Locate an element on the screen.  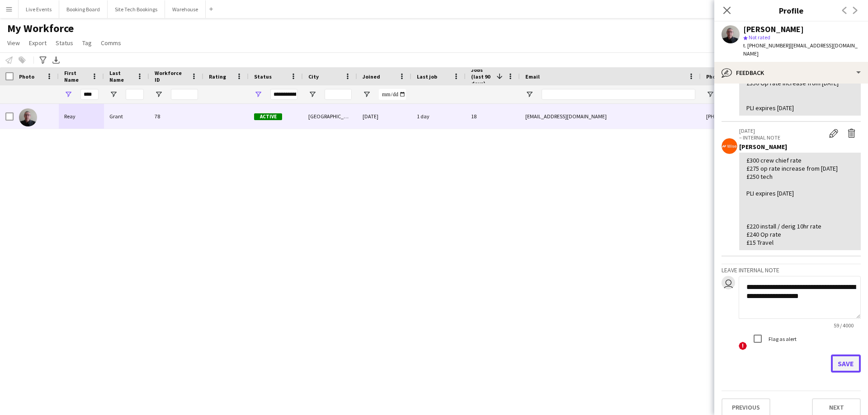
a: View is located at coordinates (14, 43).